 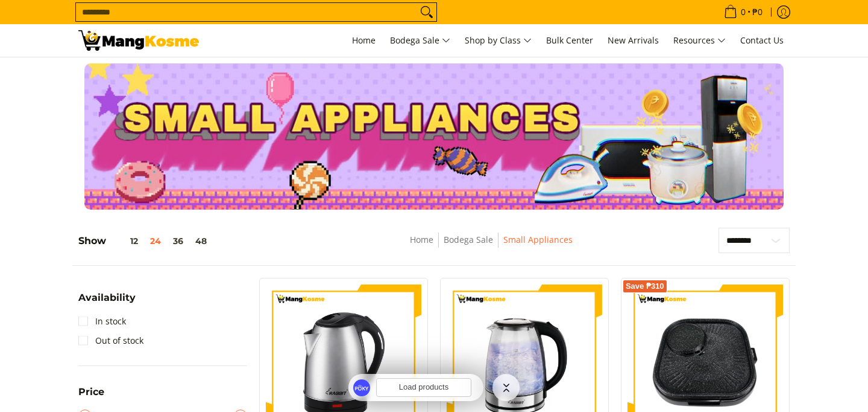 I want to click on span: Home, so click(x=363, y=40).